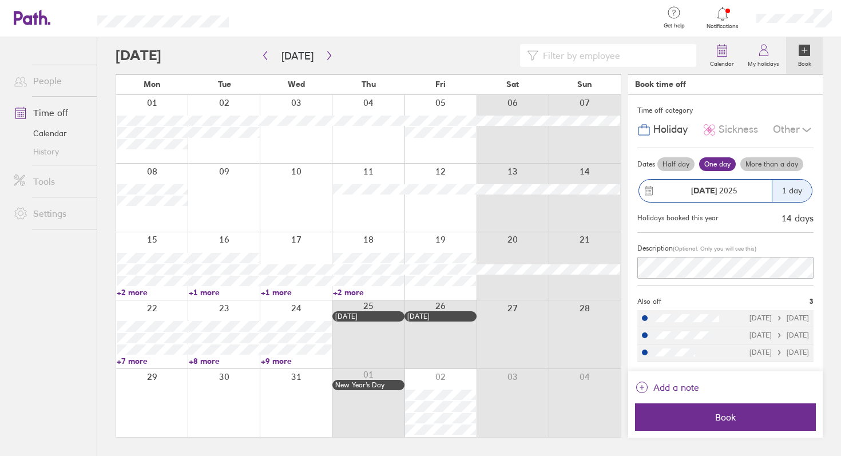  What do you see at coordinates (671, 129) in the screenshot?
I see `span: Holiday` at bounding box center [671, 129].